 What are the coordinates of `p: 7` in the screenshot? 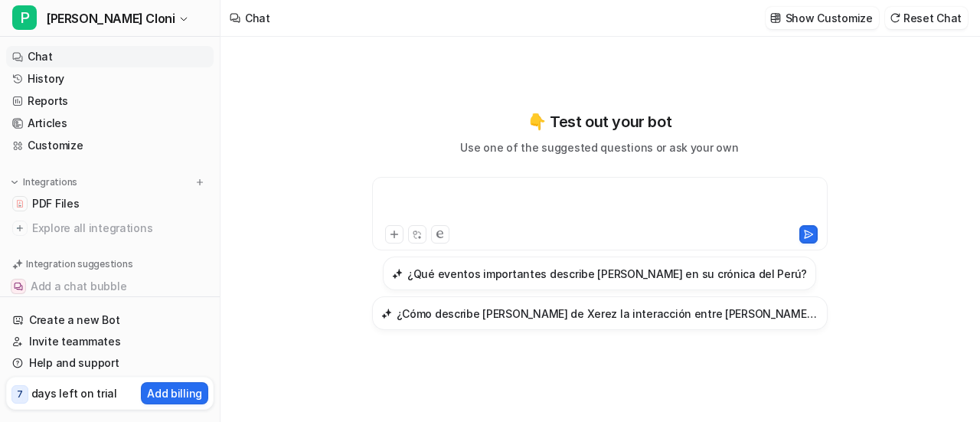 It's located at (20, 395).